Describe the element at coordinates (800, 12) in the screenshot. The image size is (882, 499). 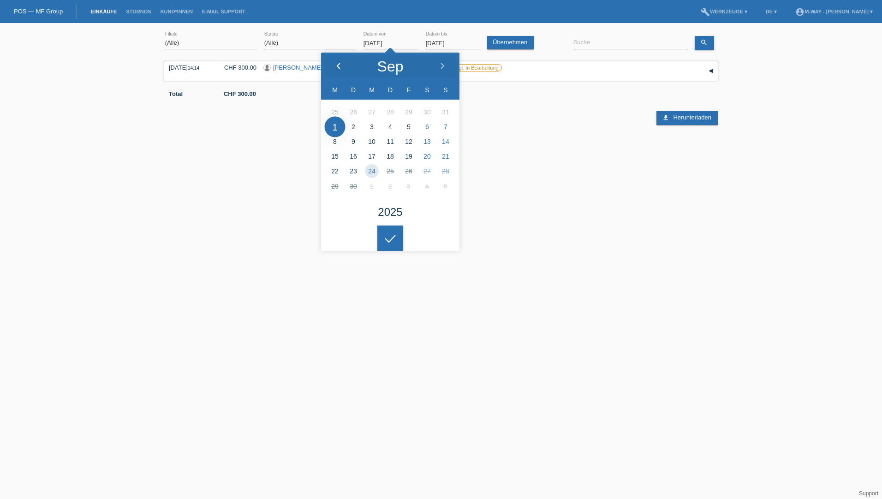
I see `i: account_circle` at that location.